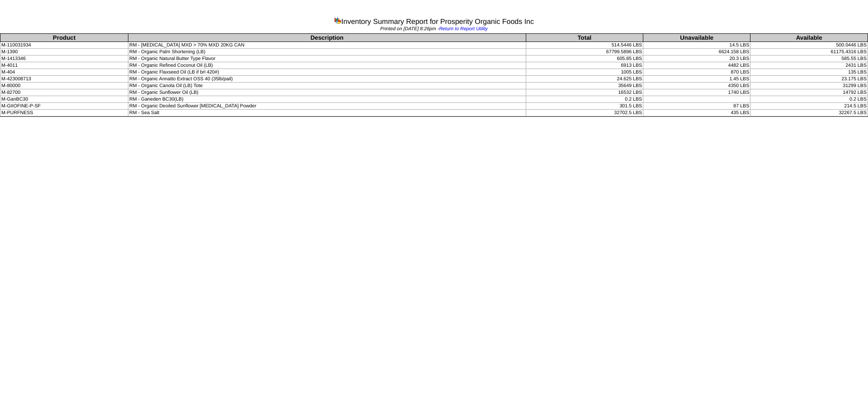 The image size is (868, 411). I want to click on td: 514.5446 LBS, so click(584, 45).